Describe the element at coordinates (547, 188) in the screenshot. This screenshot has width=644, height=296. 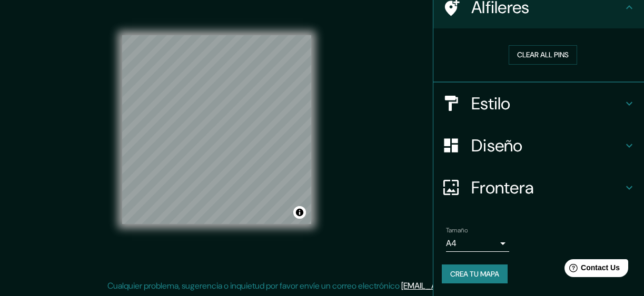
I see `h4: Frontera` at that location.